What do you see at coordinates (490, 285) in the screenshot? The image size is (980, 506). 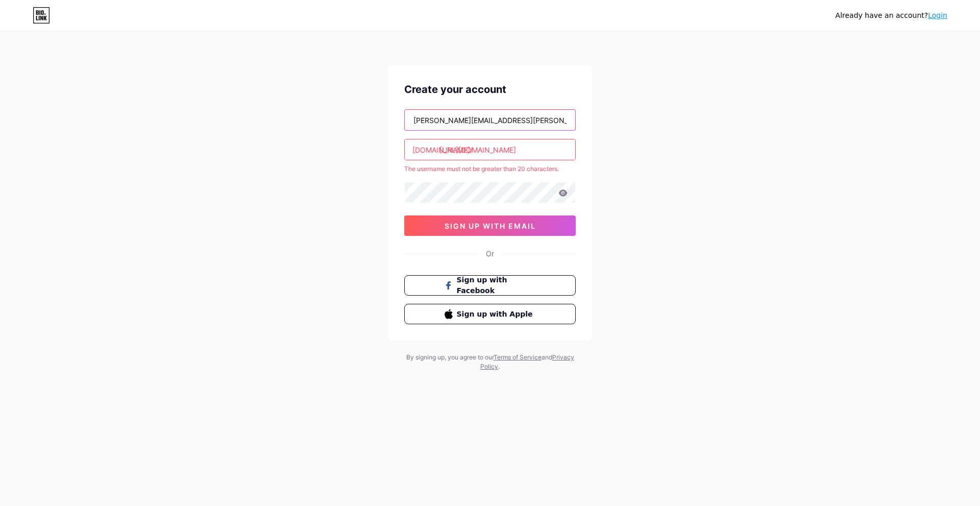 I see `button: Sign up with Facebook` at bounding box center [490, 285].